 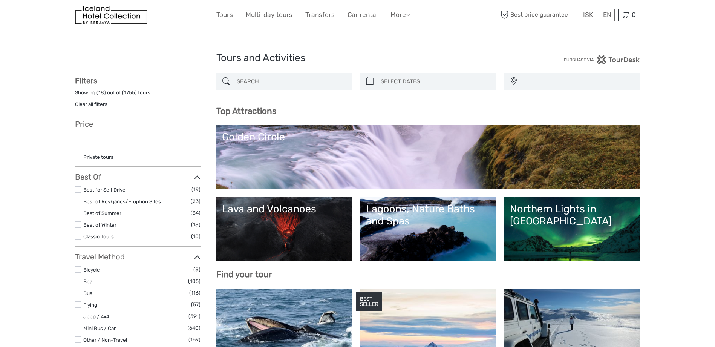 I want to click on span: ISK, so click(x=588, y=15).